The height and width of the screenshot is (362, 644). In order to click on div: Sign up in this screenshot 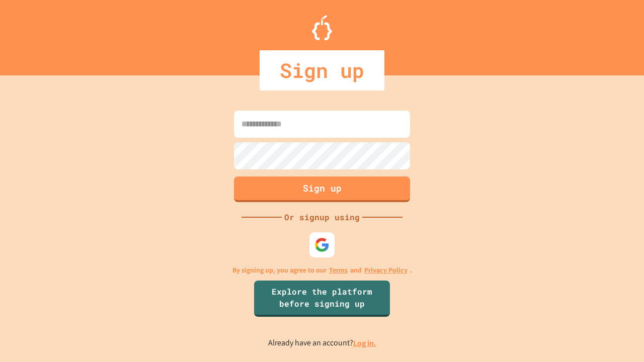, I will do `click(322, 70)`.